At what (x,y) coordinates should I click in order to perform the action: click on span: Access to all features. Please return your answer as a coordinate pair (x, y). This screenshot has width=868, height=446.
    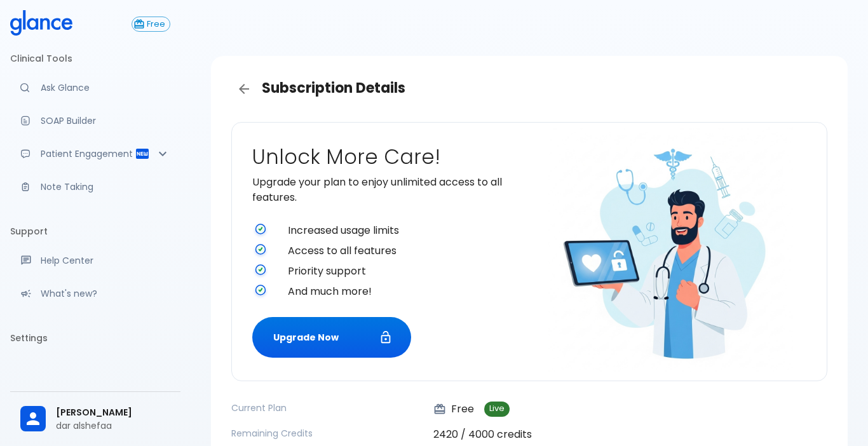
    Looking at the image, I should click on (406, 250).